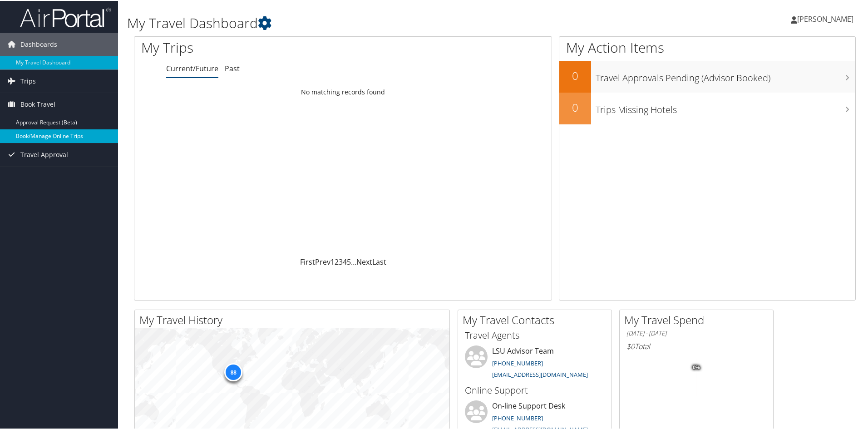 This screenshot has width=868, height=429. What do you see at coordinates (323, 261) in the screenshot?
I see `a: Prev` at bounding box center [323, 261].